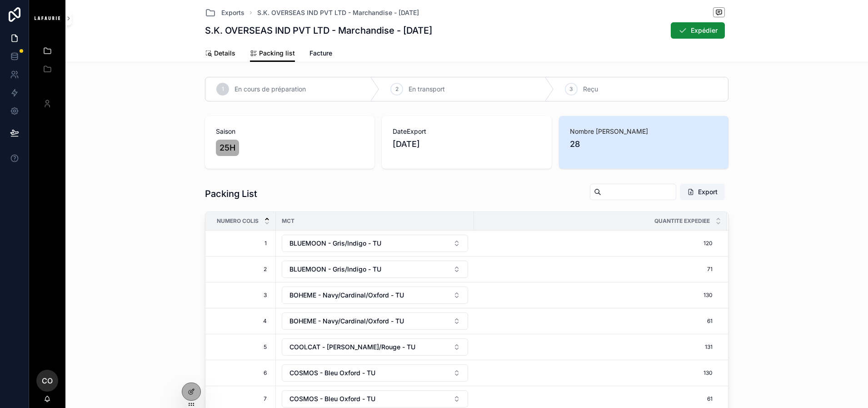  I want to click on span: 4, so click(243, 321).